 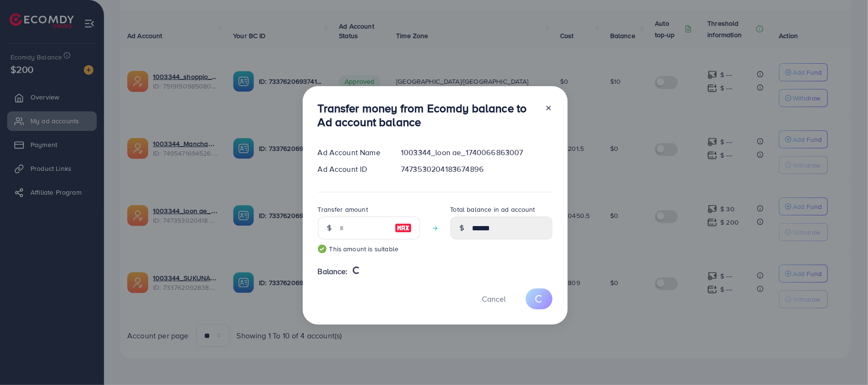 I want to click on button: Cancel, so click(x=494, y=299).